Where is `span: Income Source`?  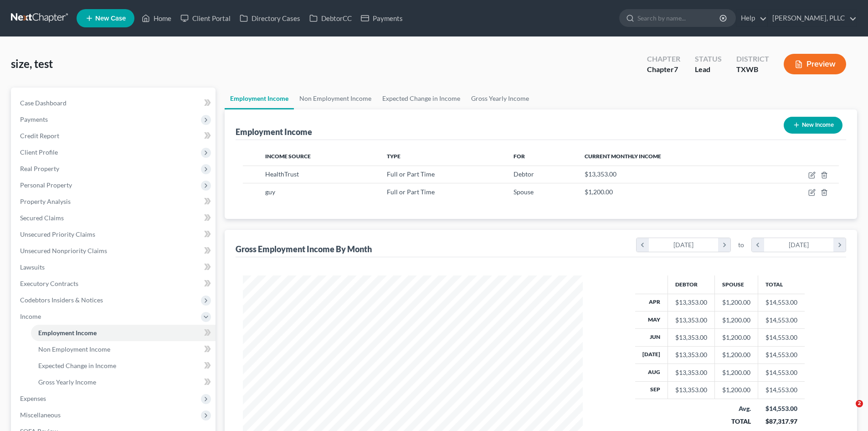 span: Income Source is located at coordinates (288, 156).